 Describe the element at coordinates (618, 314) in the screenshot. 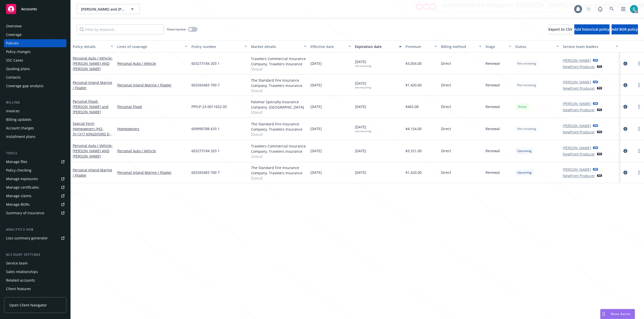

I see `button: Nova Assist` at that location.